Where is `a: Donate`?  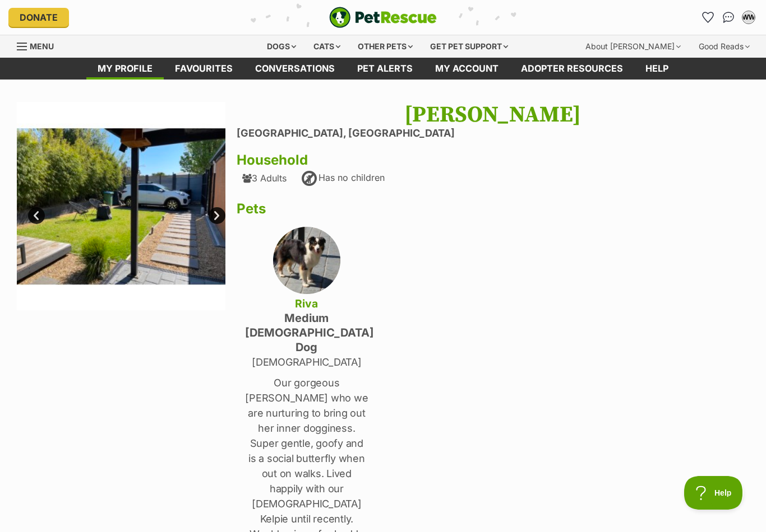 a: Donate is located at coordinates (38, 17).